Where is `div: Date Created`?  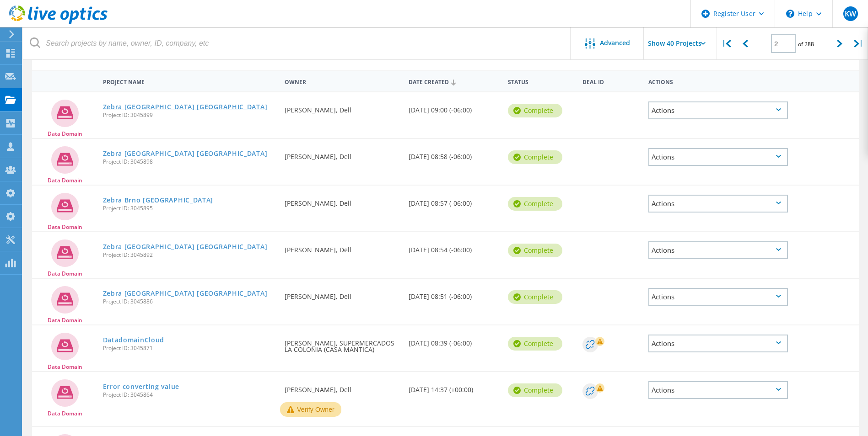 div: Date Created is located at coordinates (453, 82).